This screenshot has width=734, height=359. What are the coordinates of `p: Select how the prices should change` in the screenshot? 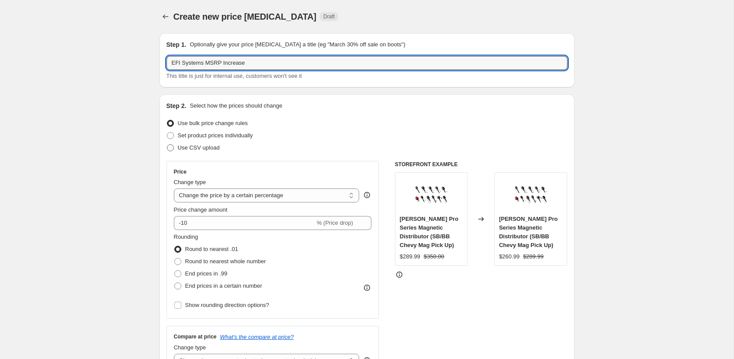 It's located at (236, 106).